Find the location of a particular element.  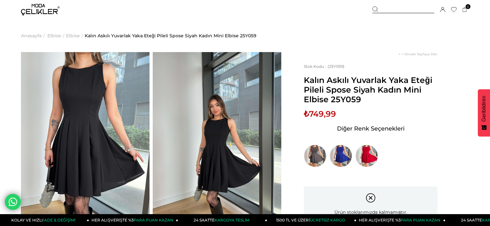

span: (25Y059) is located at coordinates (324, 66).